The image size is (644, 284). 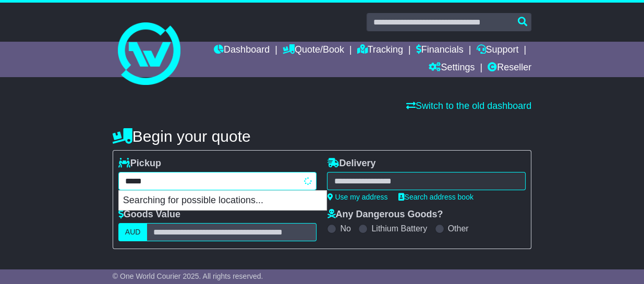 What do you see at coordinates (345, 229) in the screenshot?
I see `label: No` at bounding box center [345, 229].